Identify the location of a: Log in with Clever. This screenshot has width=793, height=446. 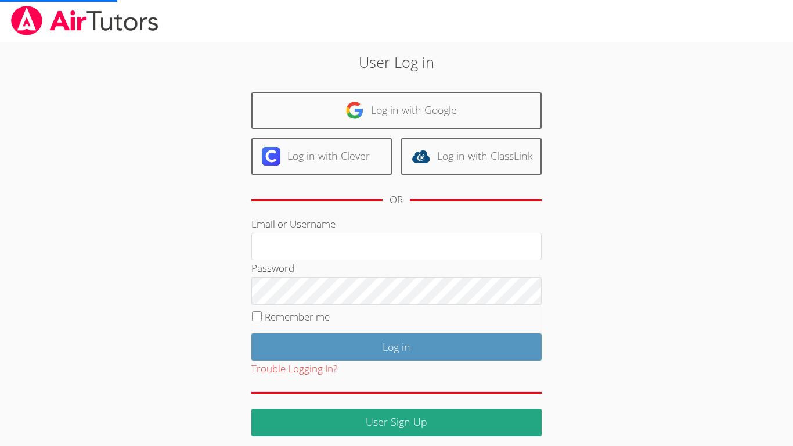
(322, 156).